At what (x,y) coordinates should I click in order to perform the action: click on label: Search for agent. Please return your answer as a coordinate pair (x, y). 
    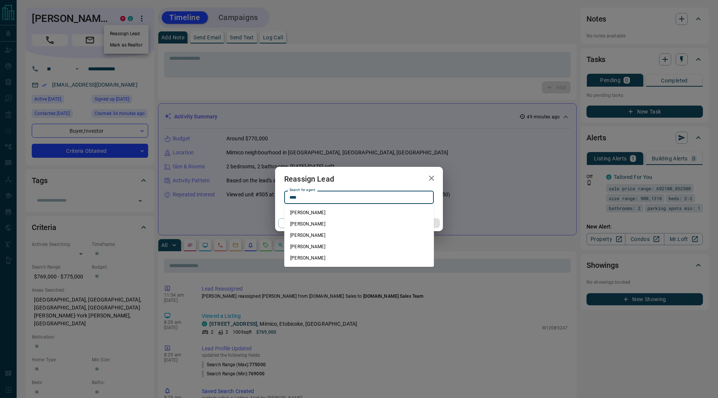
    Looking at the image, I should click on (302, 190).